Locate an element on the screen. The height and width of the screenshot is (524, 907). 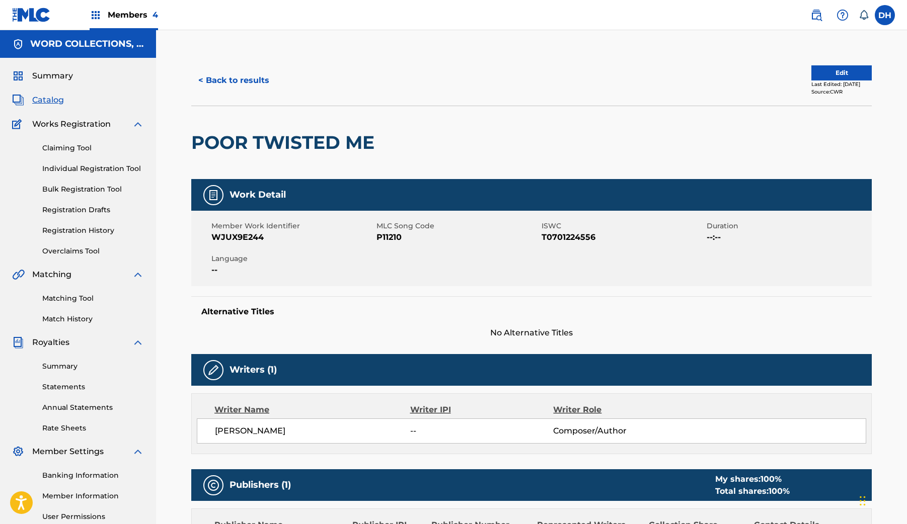
span: MLC Song Code is located at coordinates (457, 226).